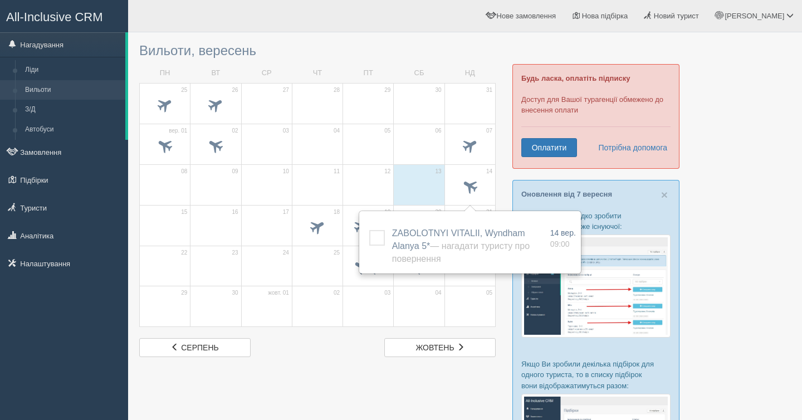 The height and width of the screenshot is (420, 802). Describe the element at coordinates (461, 246) in the screenshot. I see `span: ZABOLOTNYI VITALII, Wyndham Alanya 5*` at that location.